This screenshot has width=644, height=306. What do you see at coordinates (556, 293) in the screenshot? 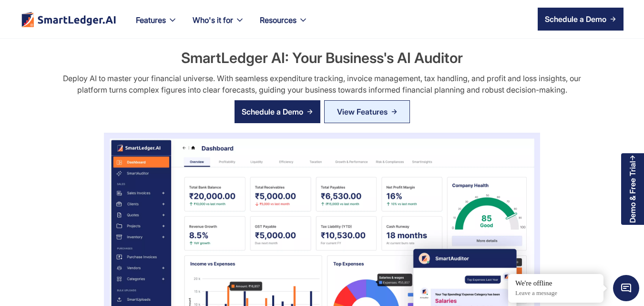
I see `p: Leave a message` at bounding box center [556, 293].